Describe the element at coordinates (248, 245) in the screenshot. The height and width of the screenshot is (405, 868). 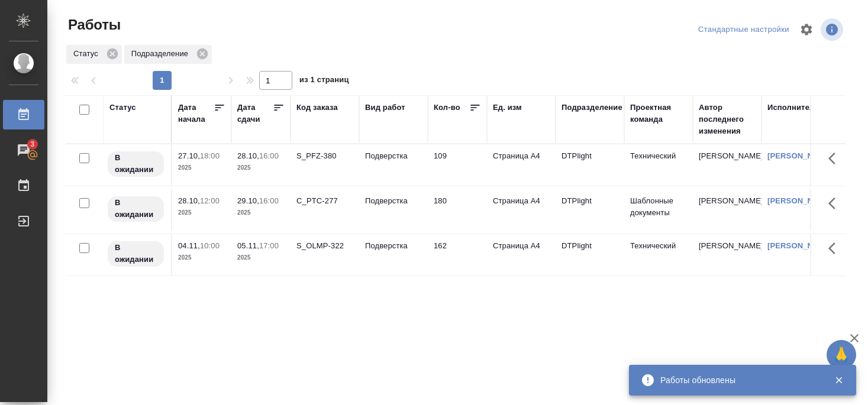
I see `p: 05.11,` at that location.